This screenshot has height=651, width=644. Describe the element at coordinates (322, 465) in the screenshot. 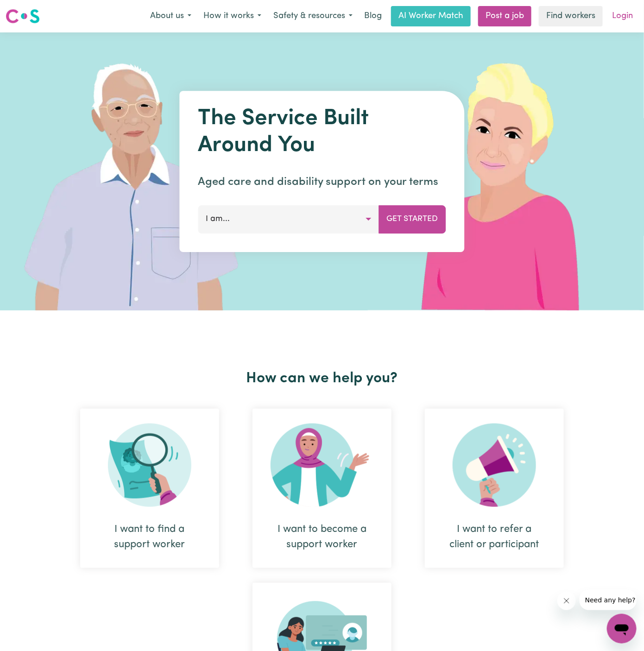

I see `img: Become Worker` at that location.